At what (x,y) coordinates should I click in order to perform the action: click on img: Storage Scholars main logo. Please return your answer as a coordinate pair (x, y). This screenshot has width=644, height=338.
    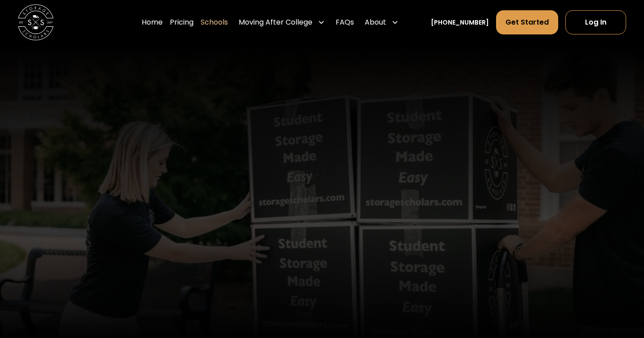
    Looking at the image, I should click on (36, 22).